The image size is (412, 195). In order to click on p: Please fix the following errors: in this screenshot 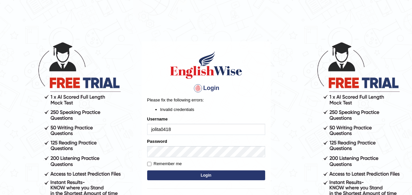, I will do `click(206, 100)`.